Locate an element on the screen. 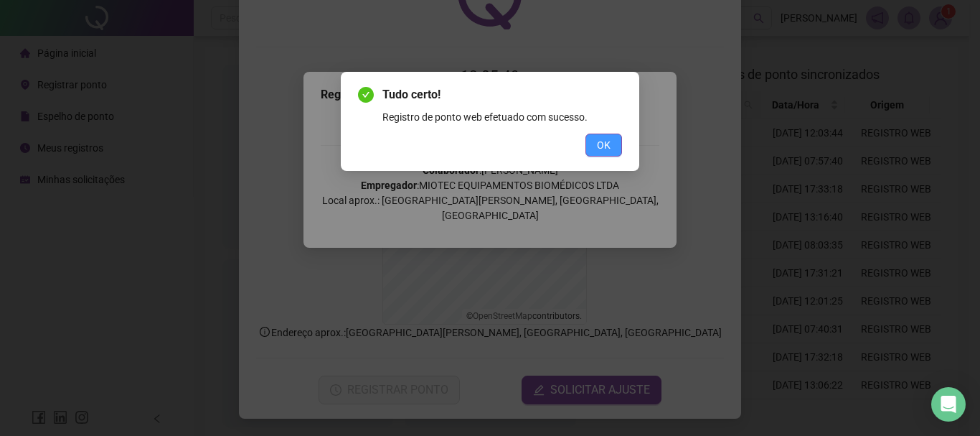 The height and width of the screenshot is (436, 980). span: check-circle is located at coordinates (366, 95).